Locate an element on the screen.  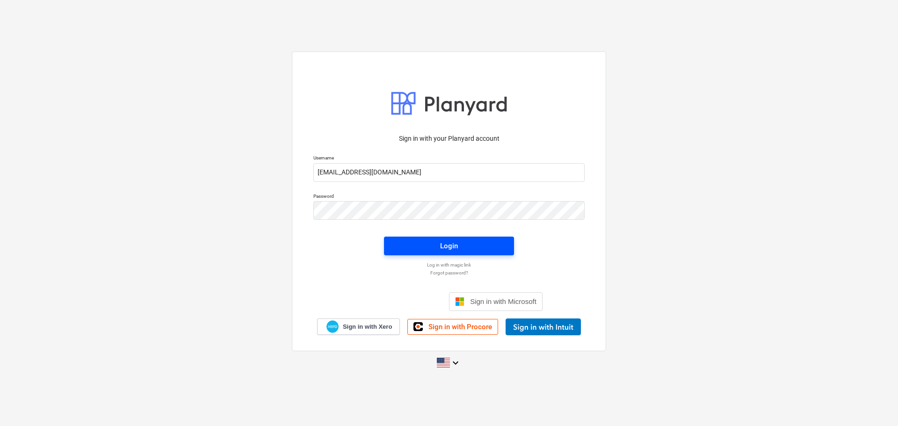
i: keyboard_arrow_down is located at coordinates (455, 363).